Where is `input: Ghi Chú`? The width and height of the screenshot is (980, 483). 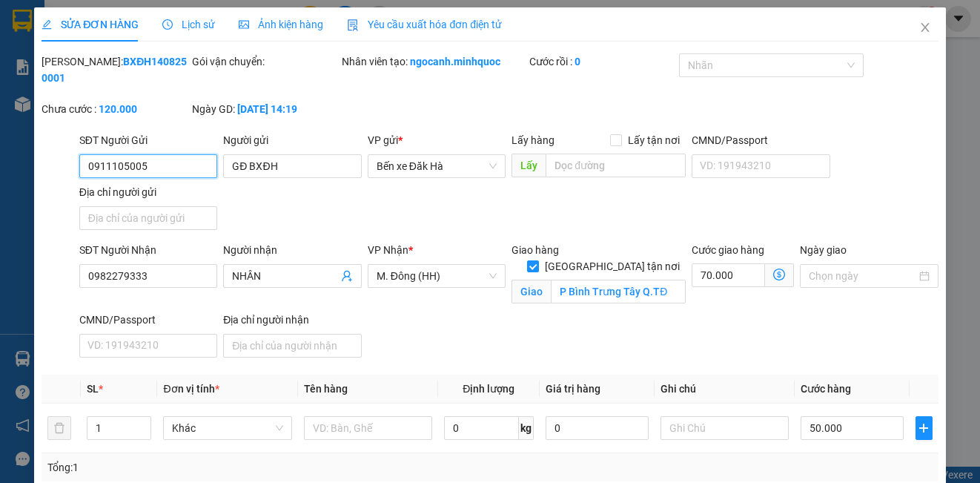
input: Ghi Chú is located at coordinates (724, 428).